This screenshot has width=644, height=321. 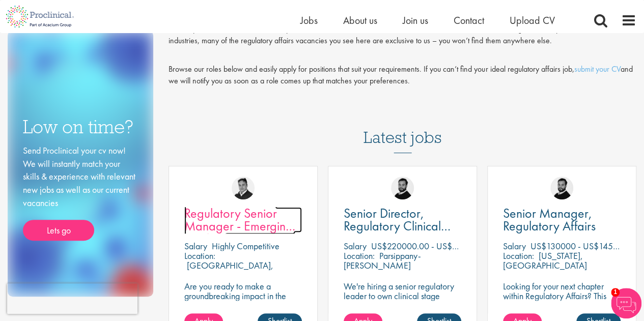 I want to click on a: Jobs, so click(x=309, y=21).